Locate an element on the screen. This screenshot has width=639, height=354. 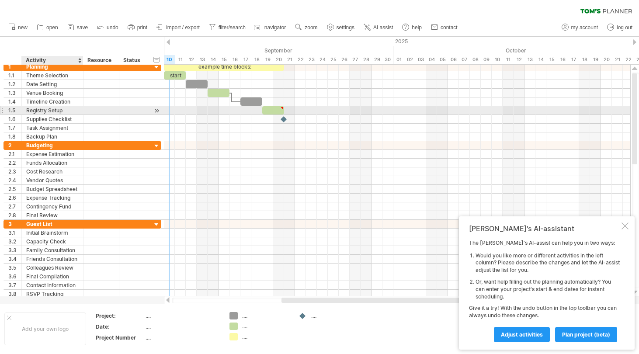
div: 3.7 is located at coordinates (15, 285).